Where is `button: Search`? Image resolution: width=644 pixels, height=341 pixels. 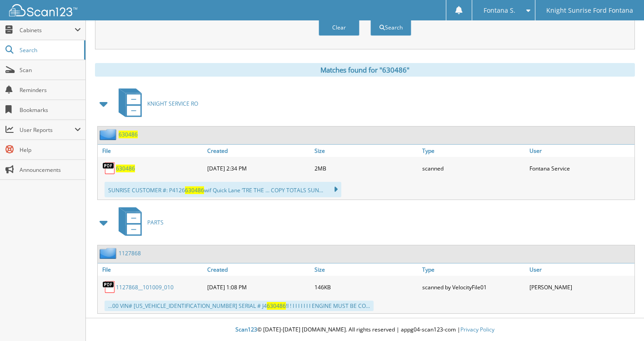 button: Search is located at coordinates (391, 27).